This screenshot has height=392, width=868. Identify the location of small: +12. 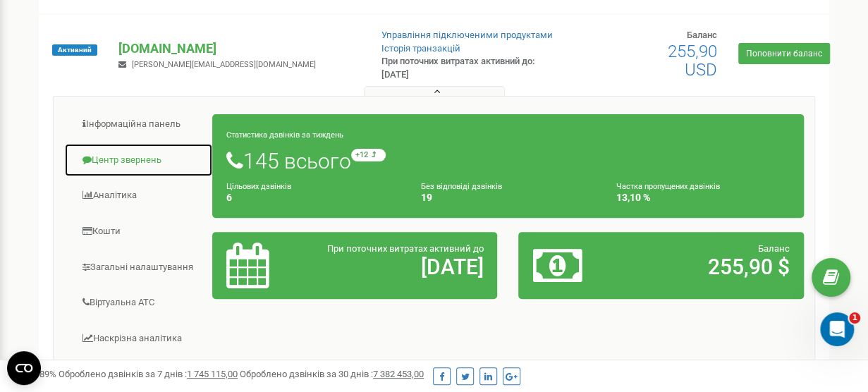
(368, 155).